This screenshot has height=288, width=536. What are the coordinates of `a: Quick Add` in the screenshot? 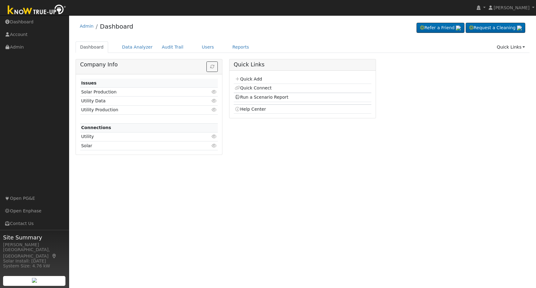 It's located at (248, 79).